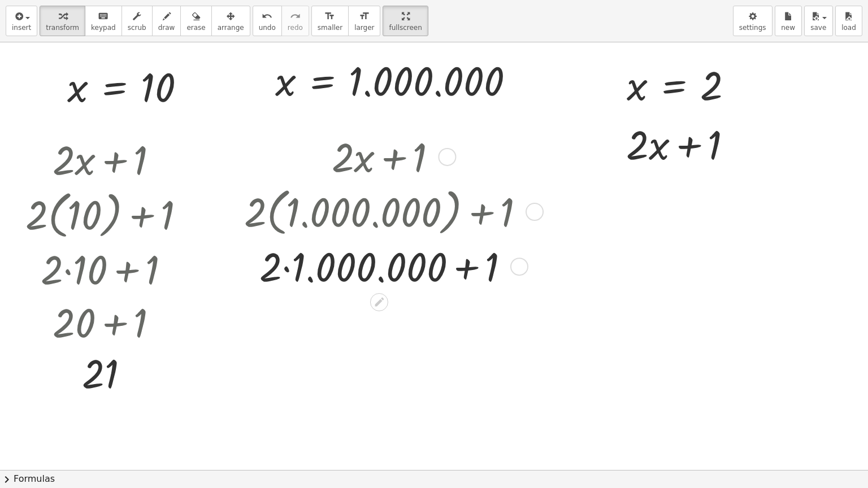 The height and width of the screenshot is (488, 868). Describe the element at coordinates (788, 21) in the screenshot. I see `button: new` at that location.